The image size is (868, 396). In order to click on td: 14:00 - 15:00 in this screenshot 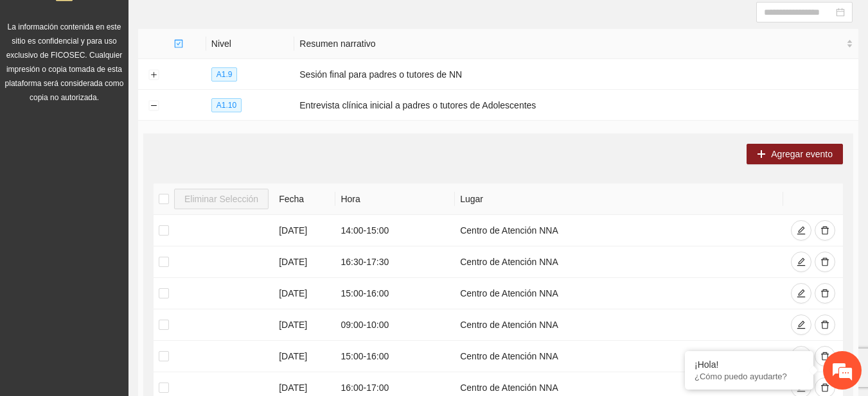, I will do `click(395, 231)`.